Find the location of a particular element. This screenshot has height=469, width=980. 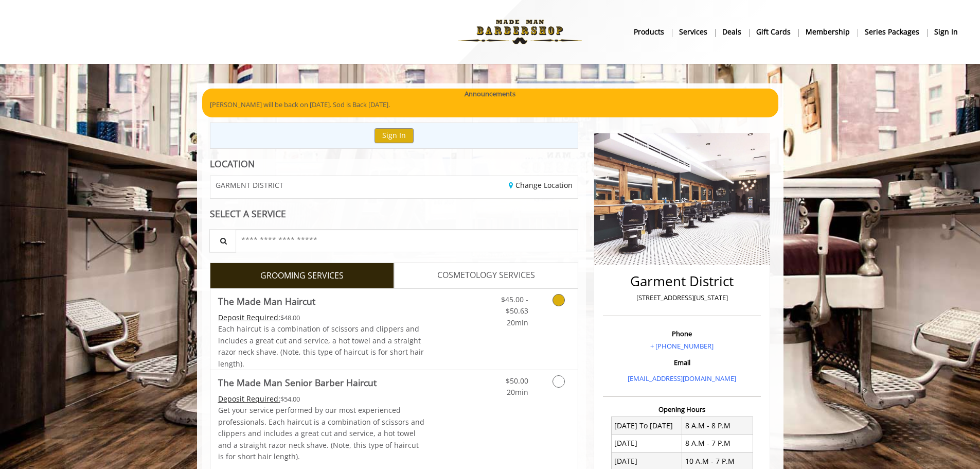

b: Membership is located at coordinates (828, 32).